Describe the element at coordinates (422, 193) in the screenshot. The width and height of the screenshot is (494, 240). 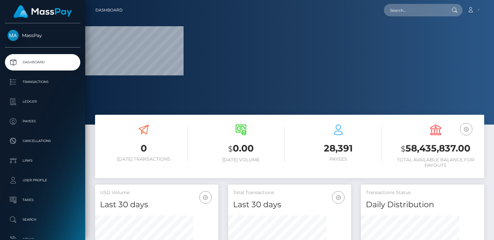
I see `h5: Transactions Status` at that location.